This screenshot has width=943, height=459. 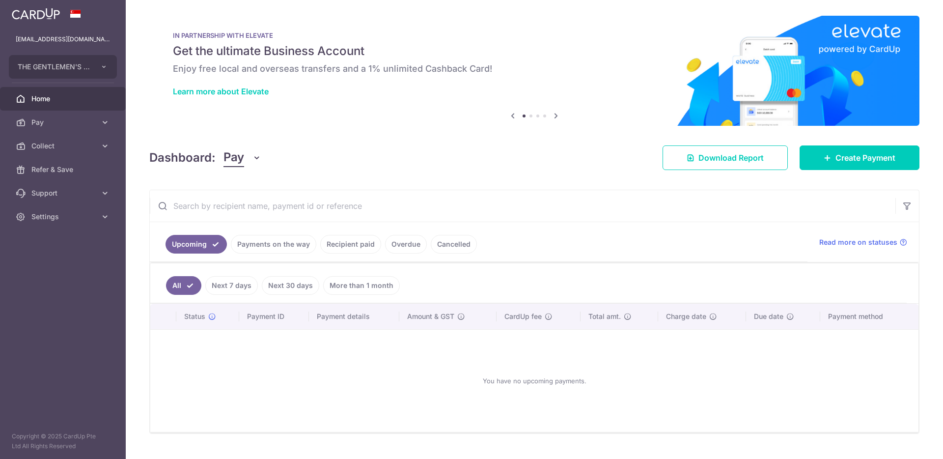 What do you see at coordinates (406, 244) in the screenshot?
I see `a: Overdue` at bounding box center [406, 244].